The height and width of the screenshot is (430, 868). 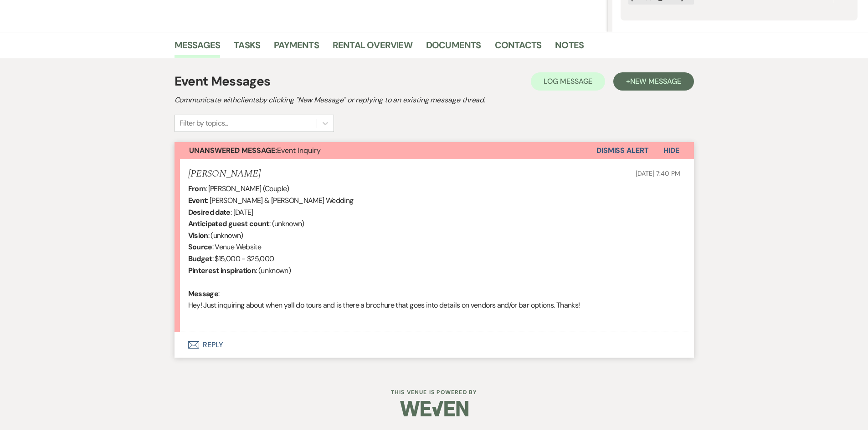 What do you see at coordinates (296, 47) in the screenshot?
I see `a: Payments` at bounding box center [296, 47].